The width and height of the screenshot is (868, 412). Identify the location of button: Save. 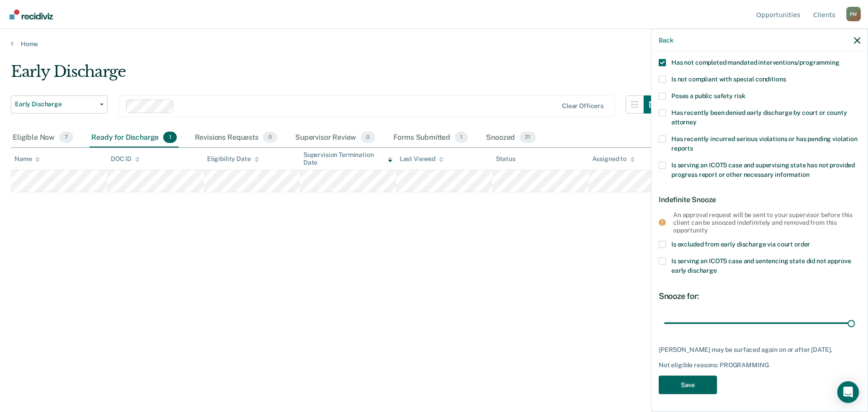
(688, 385).